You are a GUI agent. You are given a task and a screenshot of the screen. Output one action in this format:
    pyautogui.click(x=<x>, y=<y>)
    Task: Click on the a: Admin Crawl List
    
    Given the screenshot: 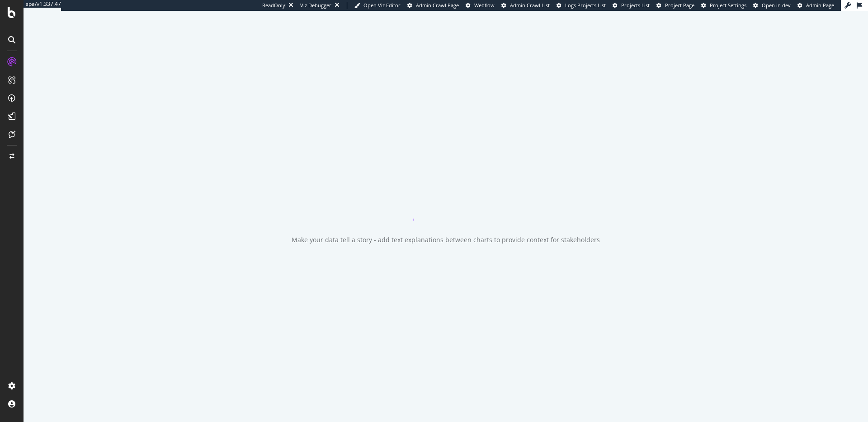 What is the action you would take?
    pyautogui.click(x=525, y=5)
    